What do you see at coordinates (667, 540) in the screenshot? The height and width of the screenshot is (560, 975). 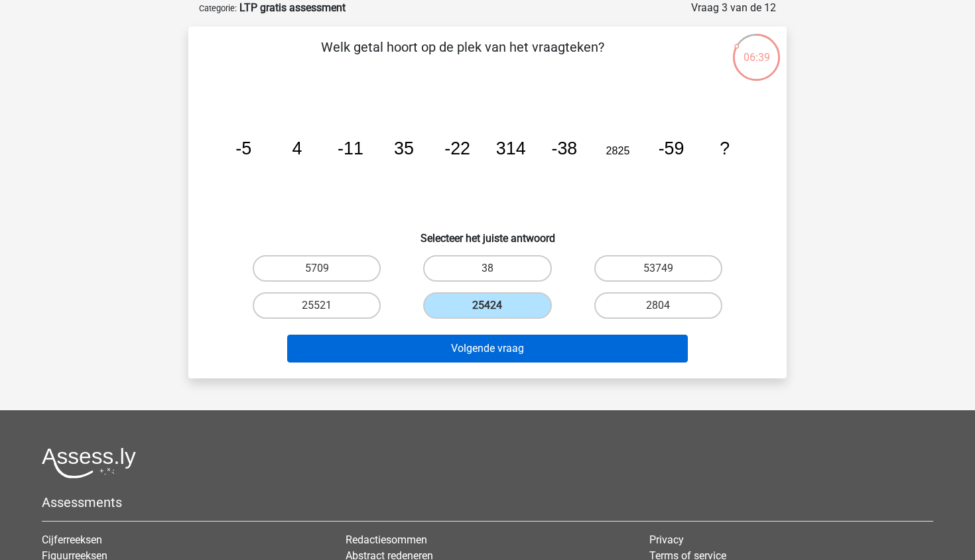 I see `a: Privacy` at bounding box center [667, 540].